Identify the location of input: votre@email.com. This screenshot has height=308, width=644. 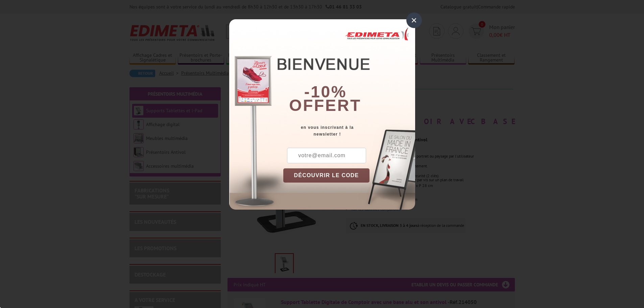
(327, 155).